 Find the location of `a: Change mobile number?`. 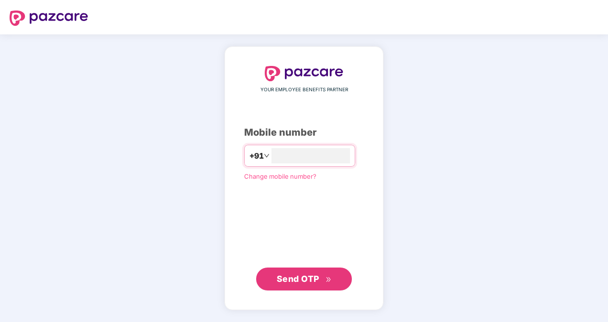

a: Change mobile number? is located at coordinates (280, 177).